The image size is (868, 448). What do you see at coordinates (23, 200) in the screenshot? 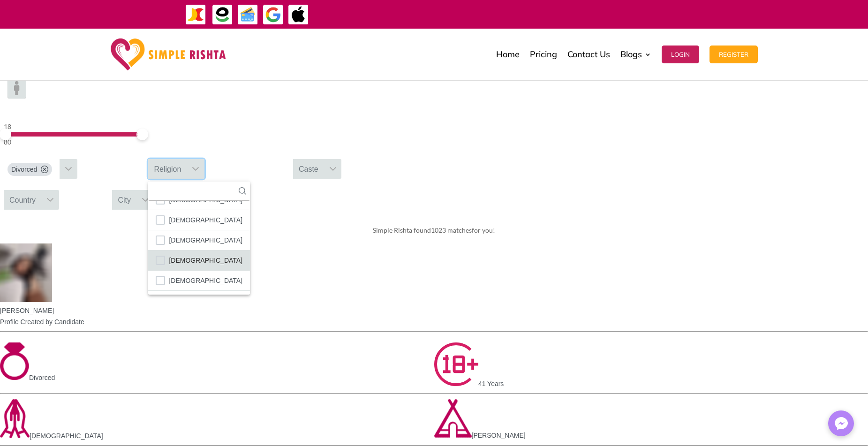
I see `div: Country` at bounding box center [23, 200].